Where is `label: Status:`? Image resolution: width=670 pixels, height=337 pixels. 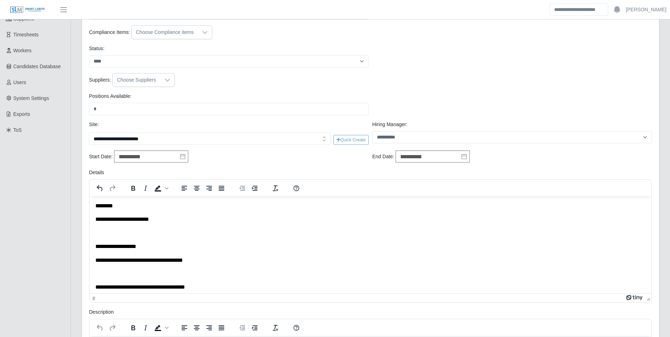 label: Status: is located at coordinates (97, 48).